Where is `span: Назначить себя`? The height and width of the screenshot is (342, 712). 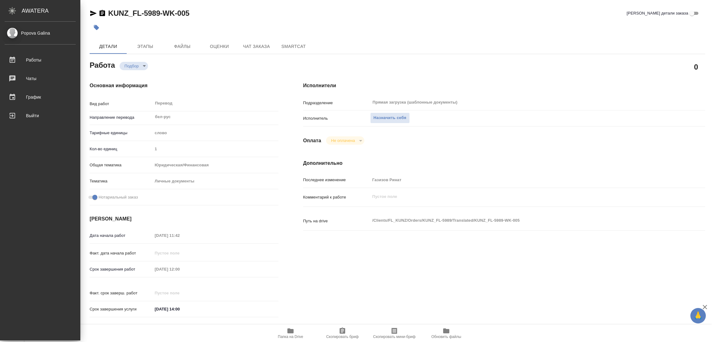
span: Назначить себя is located at coordinates (390, 118).